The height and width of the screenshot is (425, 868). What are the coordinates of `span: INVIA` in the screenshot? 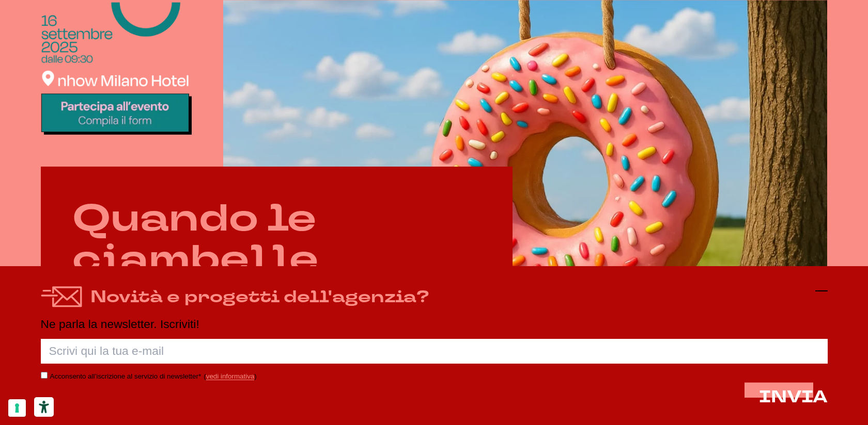 It's located at (793, 397).